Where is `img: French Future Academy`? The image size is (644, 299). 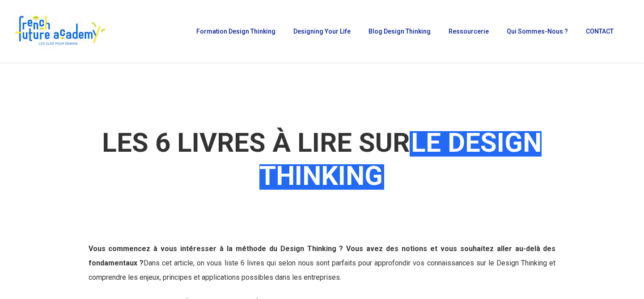
img: French Future Academy is located at coordinates (60, 31).